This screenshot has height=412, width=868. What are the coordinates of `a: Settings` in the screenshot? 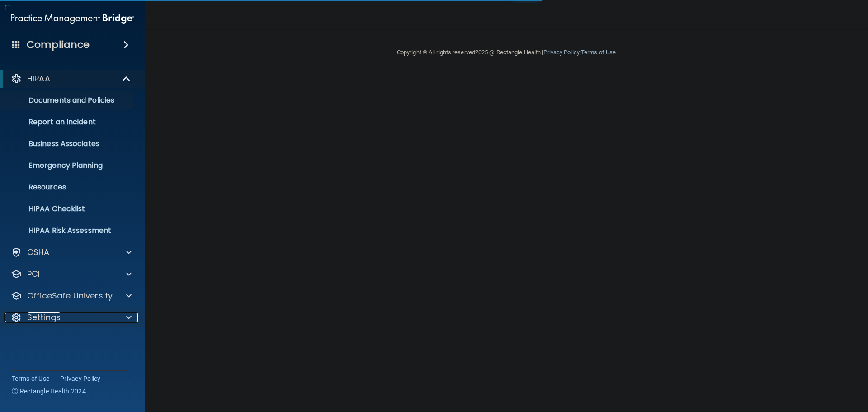 It's located at (71, 317).